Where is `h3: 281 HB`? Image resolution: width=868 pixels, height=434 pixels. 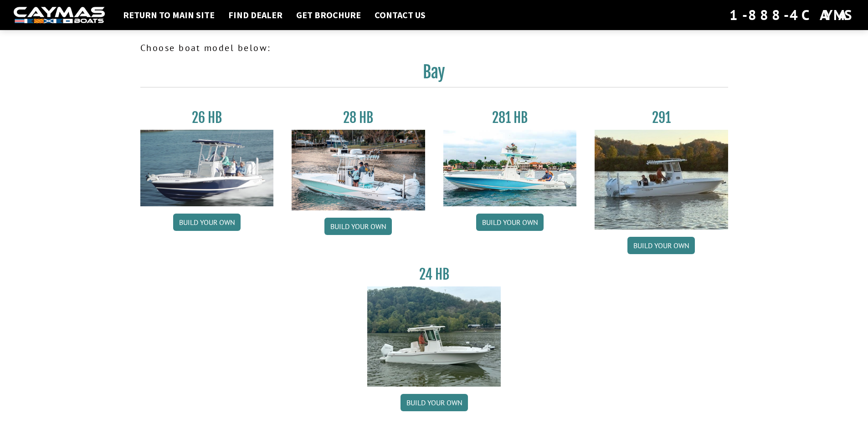
h3: 281 HB is located at coordinates (510, 118).